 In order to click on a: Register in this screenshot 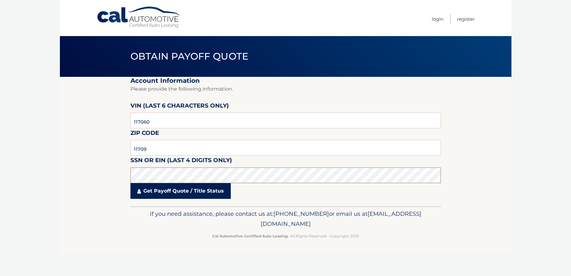, I will do `click(466, 19)`.